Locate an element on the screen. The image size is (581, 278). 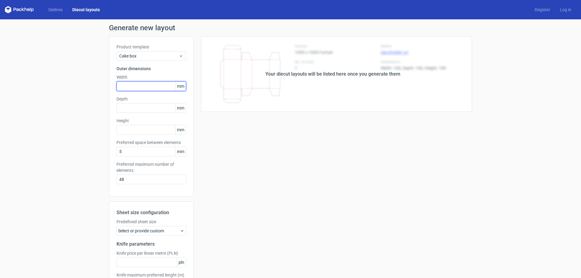
label: Height is located at coordinates (151, 121).